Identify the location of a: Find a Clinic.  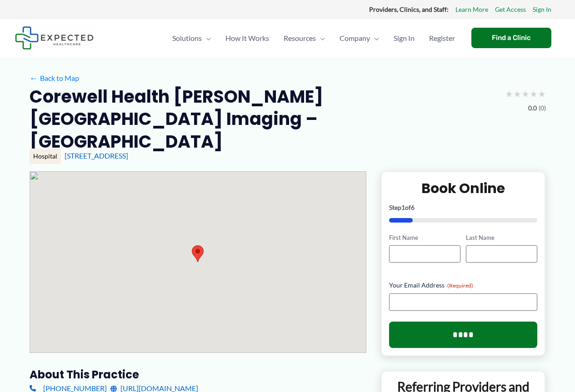
(512, 38).